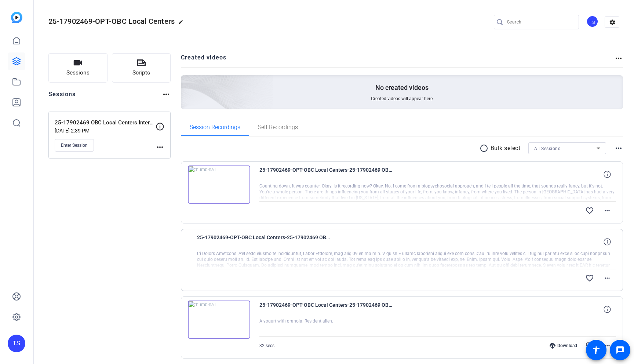  I want to click on mat-icon: accessibility, so click(597, 350).